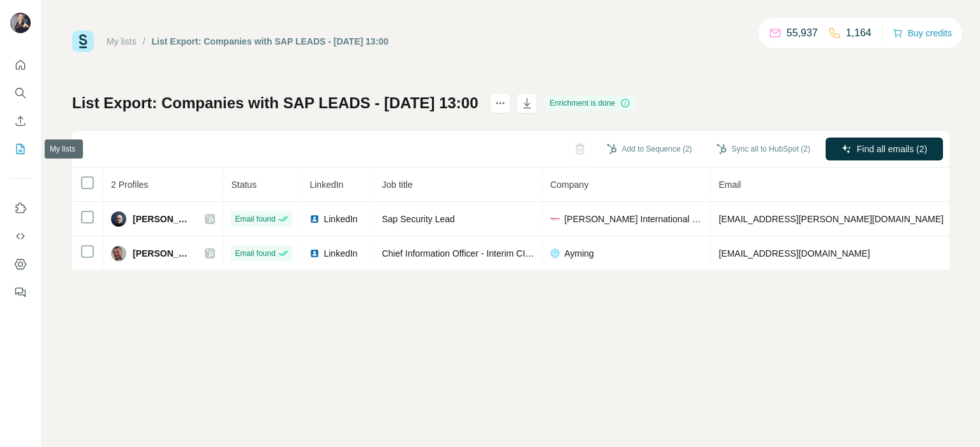 The image size is (980, 447). Describe the element at coordinates (884, 149) in the screenshot. I see `button: Find all emails (2)` at that location.